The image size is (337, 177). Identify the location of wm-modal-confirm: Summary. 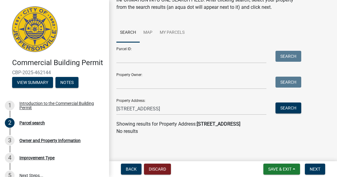
(32, 83).